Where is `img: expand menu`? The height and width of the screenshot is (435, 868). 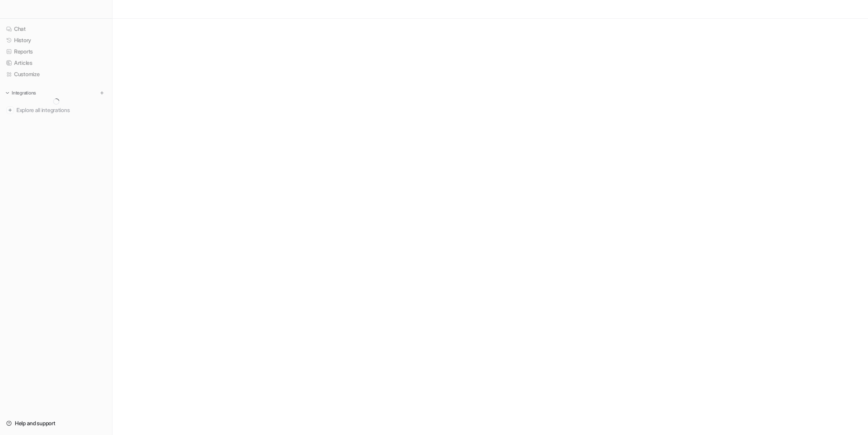 img: expand menu is located at coordinates (7, 93).